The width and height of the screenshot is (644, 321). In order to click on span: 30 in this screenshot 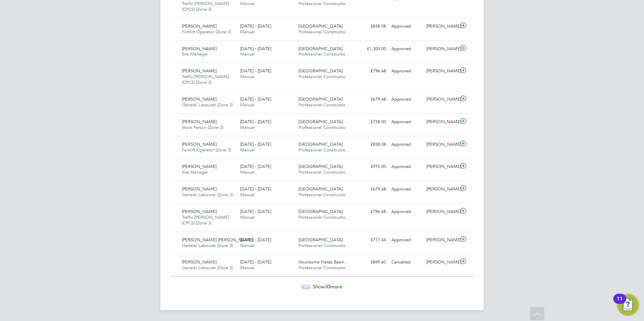, I will do `click(327, 286)`.